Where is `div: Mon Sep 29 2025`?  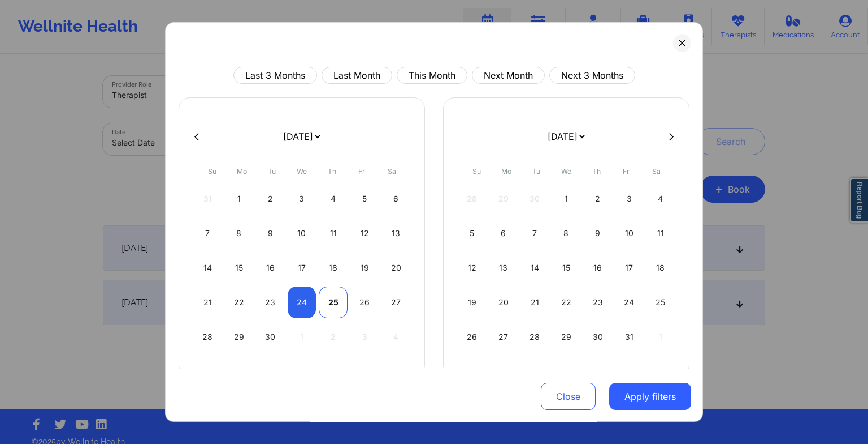 div: Mon Sep 29 2025 is located at coordinates (239, 336).